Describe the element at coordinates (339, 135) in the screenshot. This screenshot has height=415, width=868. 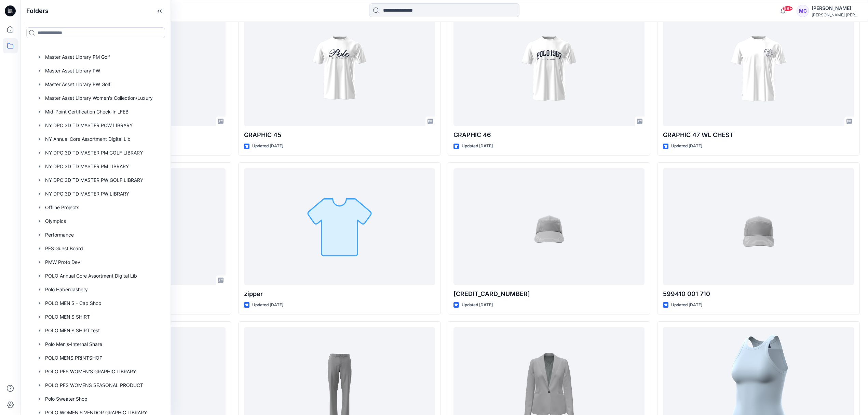
I see `p: GRAPHIC 45` at that location.